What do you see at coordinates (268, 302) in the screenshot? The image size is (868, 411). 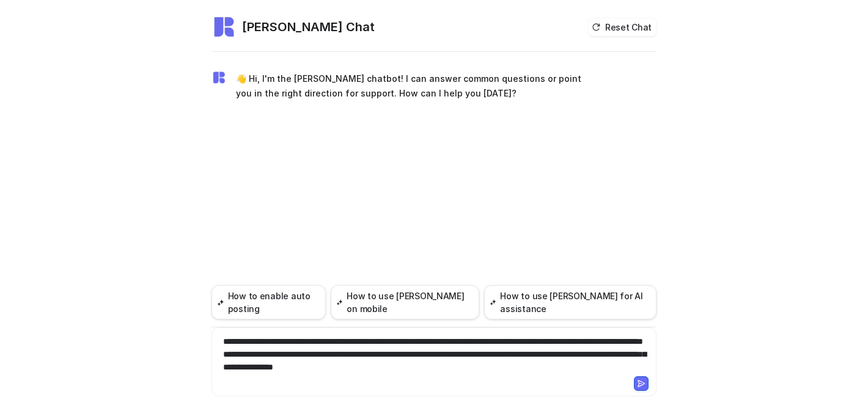 I see `button: How to enable auto posting` at bounding box center [268, 302].